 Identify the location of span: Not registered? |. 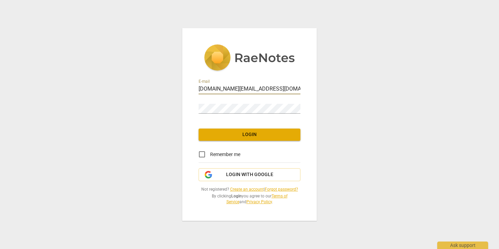
(249, 189).